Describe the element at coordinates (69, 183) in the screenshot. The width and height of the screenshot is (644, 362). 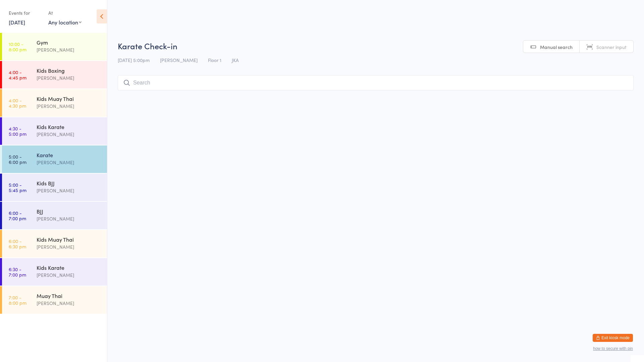
I see `div: Kids BJJ` at that location.